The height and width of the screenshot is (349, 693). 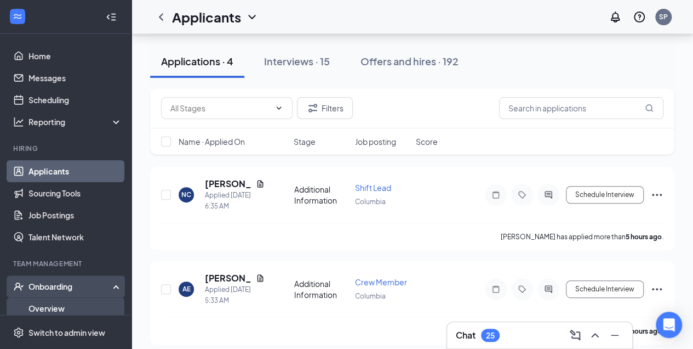 I want to click on div: Reporting, so click(x=76, y=122).